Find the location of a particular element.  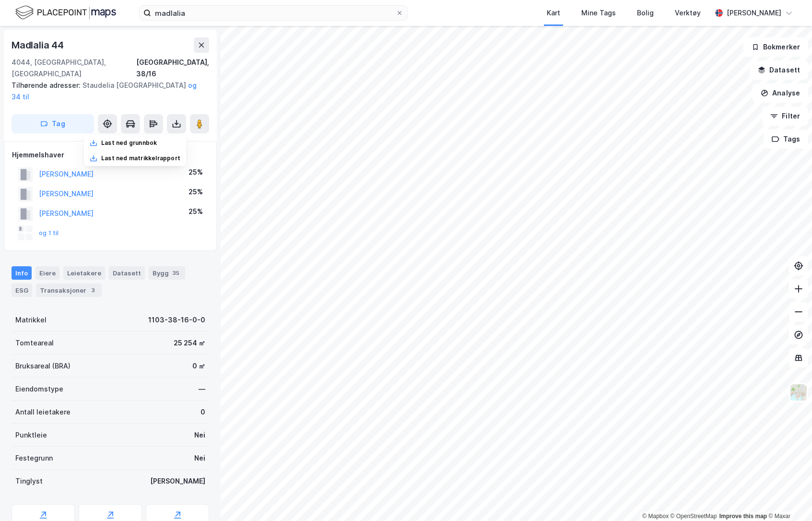

div: Chat Widget is located at coordinates (788, 498).